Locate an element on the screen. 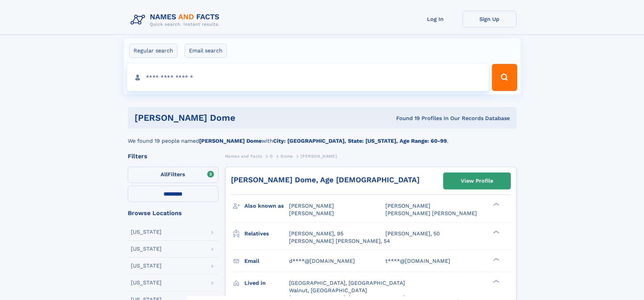  a: Dome is located at coordinates (287, 156).